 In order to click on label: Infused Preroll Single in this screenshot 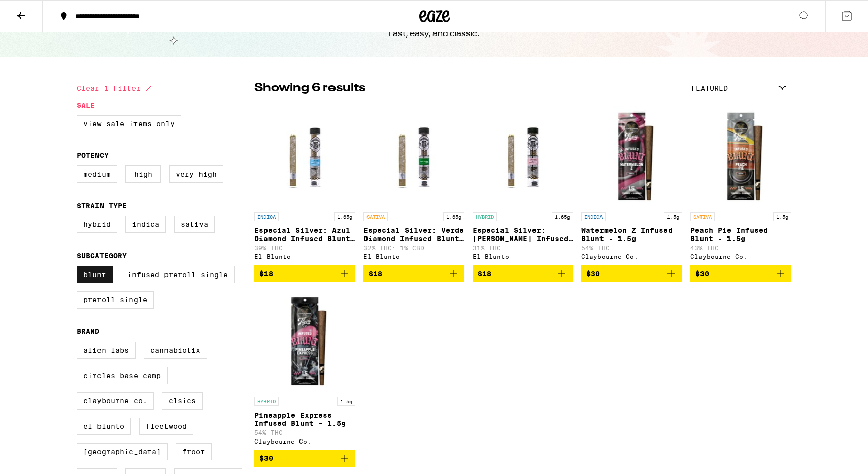, I will do `click(177, 274)`.